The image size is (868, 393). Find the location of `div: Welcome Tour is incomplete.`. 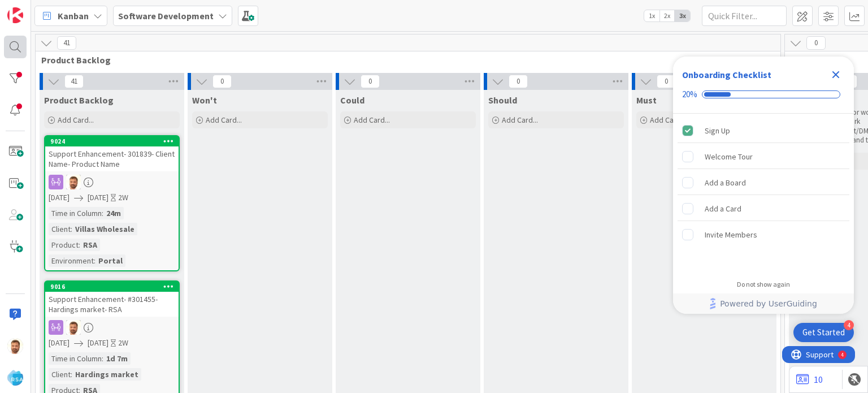

div: Welcome Tour is incomplete. is located at coordinates (763, 156).